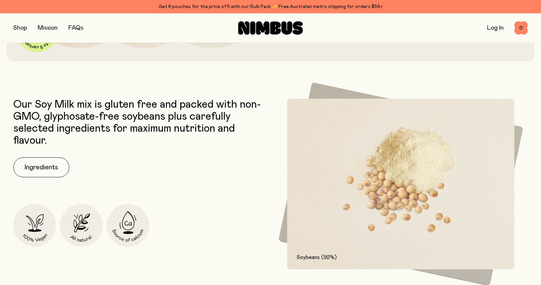 Image resolution: width=541 pixels, height=285 pixels. Describe the element at coordinates (495, 28) in the screenshot. I see `a: Log In` at that location.